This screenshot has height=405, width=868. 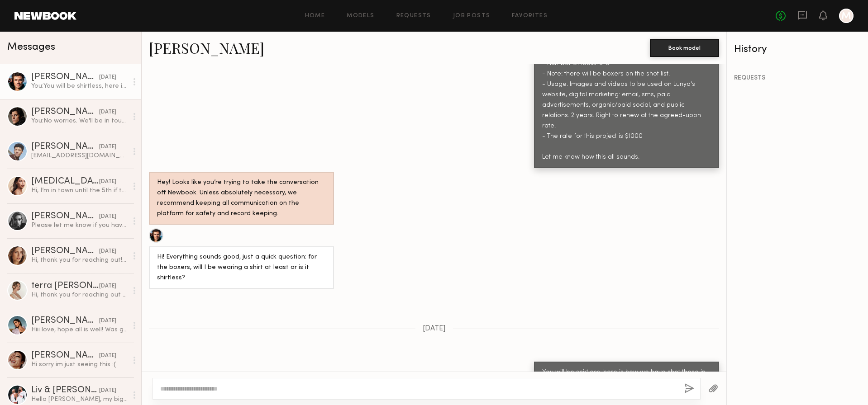 What do you see at coordinates (79, 365) in the screenshot?
I see `div: Hi sorry im just seeing this :(` at bounding box center [79, 365].